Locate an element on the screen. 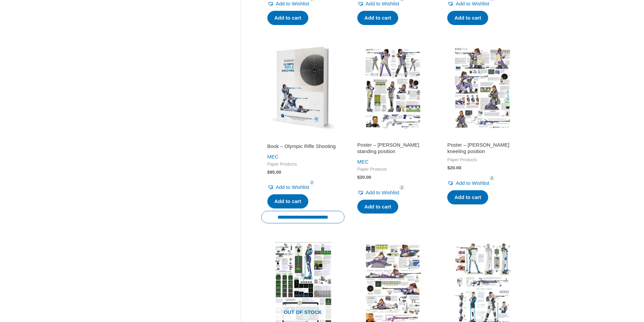 This screenshot has width=644, height=322. a: Add to cart: “Book - Master Competitive Pistol Shooting” is located at coordinates (378, 18).